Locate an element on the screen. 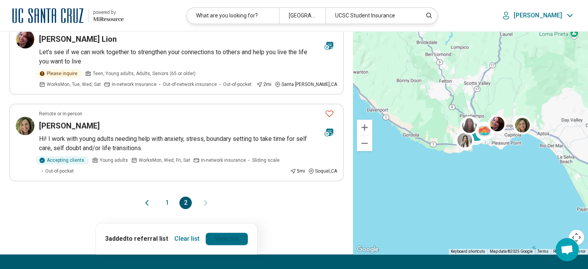  button: 1 is located at coordinates (167, 202).